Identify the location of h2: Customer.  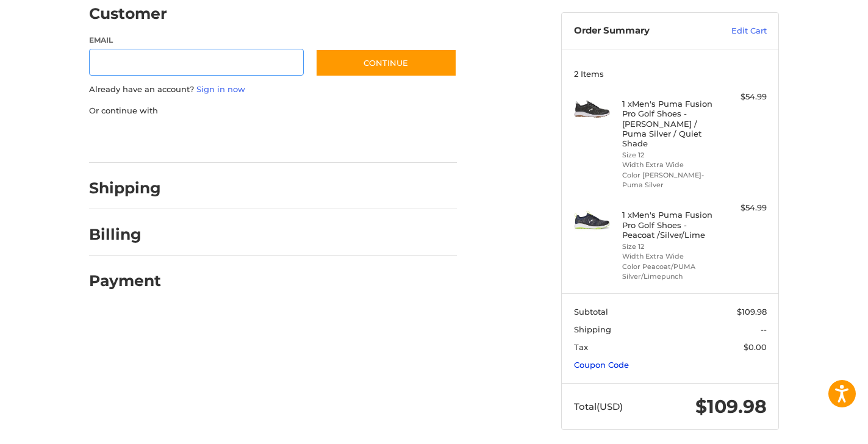
(128, 14).